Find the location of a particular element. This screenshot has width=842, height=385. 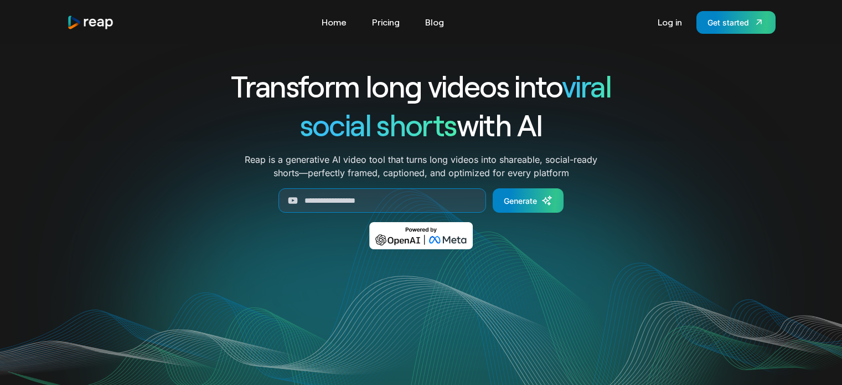

form: Generate Form is located at coordinates (422, 201).